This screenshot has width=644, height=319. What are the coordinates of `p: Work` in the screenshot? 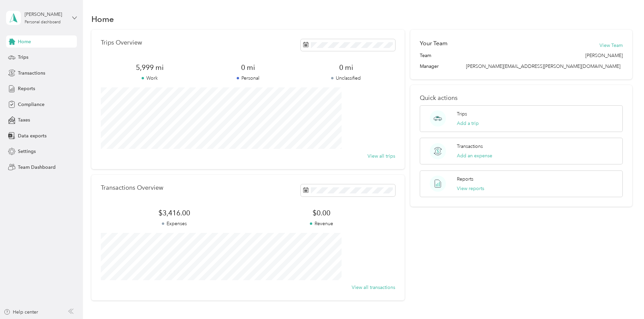 It's located at (150, 78).